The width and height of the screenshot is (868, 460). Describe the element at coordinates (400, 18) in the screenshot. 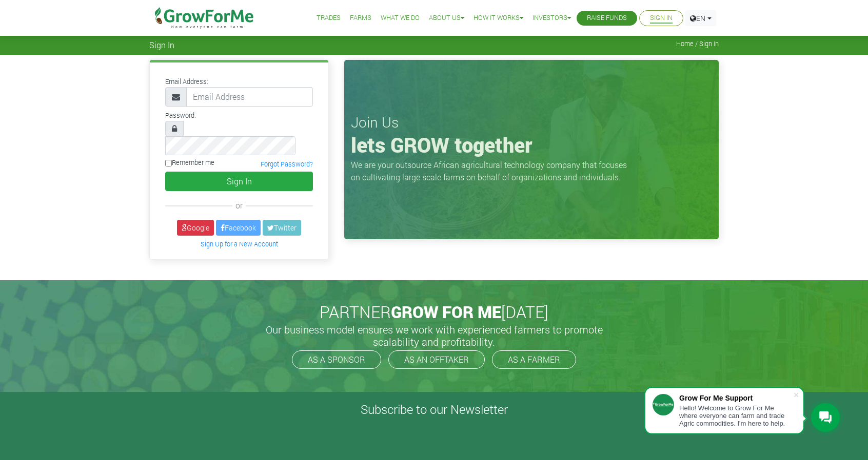

I see `a: What We Do` at that location.